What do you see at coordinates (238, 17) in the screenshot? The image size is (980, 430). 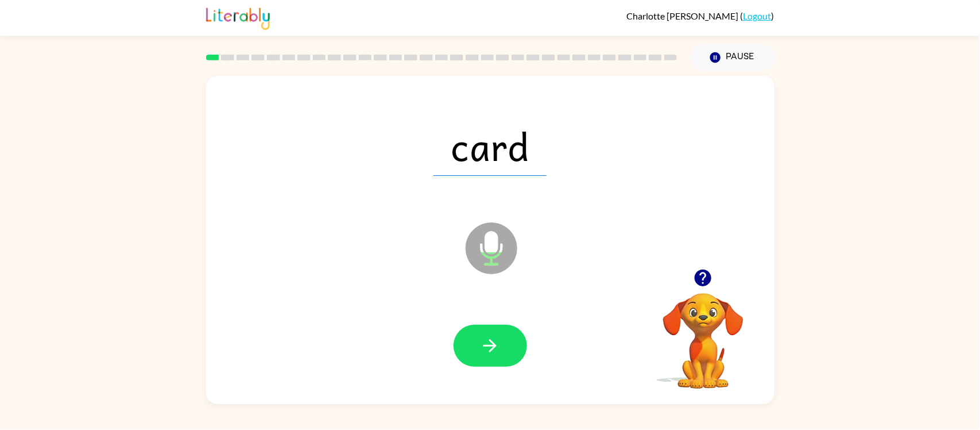 I see `img: Literably` at bounding box center [238, 17].